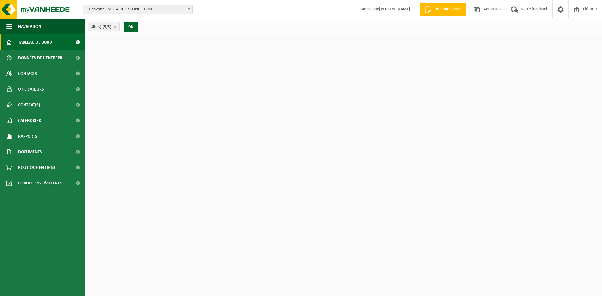 Image resolution: width=602 pixels, height=296 pixels. I want to click on span: Boutique en ligne, so click(37, 168).